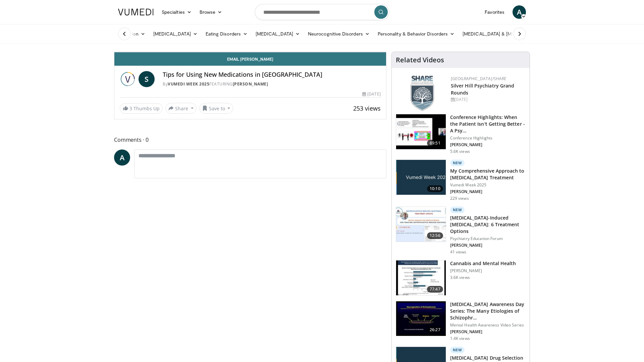 Image resolution: width=644 pixels, height=362 pixels. What do you see at coordinates (422, 93) in the screenshot?
I see `img: f8aaeb6d-318f-4fcf-bd1d-54ce21f29e87.png.150x105_q85_autocrop_double_scale_upscale_version-0.2.png` at bounding box center [422, 93].